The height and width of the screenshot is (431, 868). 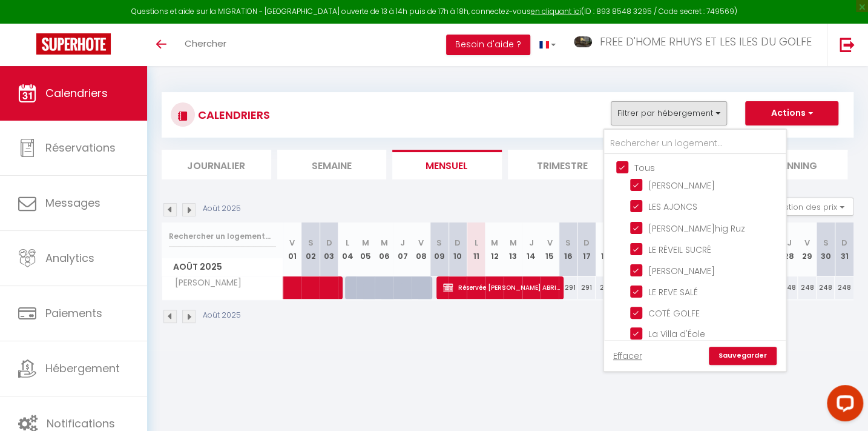 I want to click on th: 14, so click(x=531, y=249).